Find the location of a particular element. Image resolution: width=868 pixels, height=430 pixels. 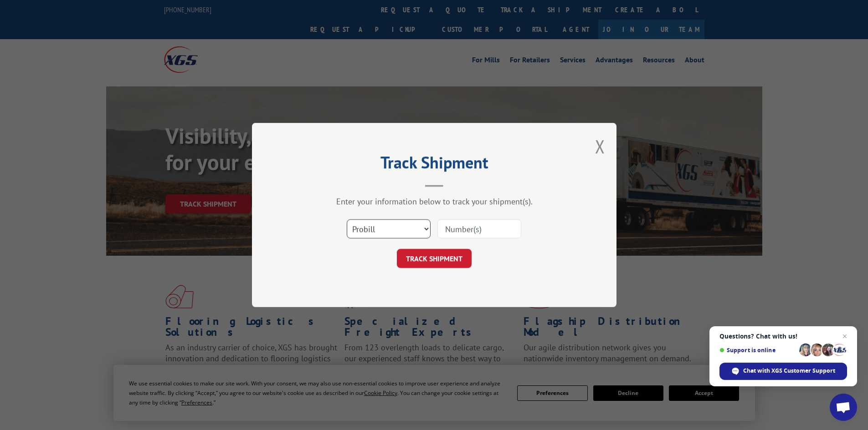

input: Number(s) is located at coordinates (479, 229).